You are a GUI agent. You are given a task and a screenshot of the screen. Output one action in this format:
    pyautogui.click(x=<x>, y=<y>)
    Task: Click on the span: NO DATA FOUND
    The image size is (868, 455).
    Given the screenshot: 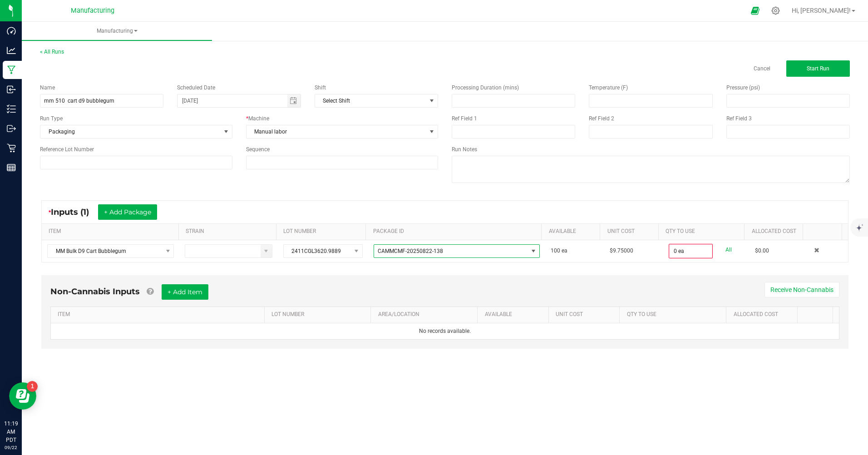 What is the action you would take?
    pyautogui.click(x=376, y=101)
    